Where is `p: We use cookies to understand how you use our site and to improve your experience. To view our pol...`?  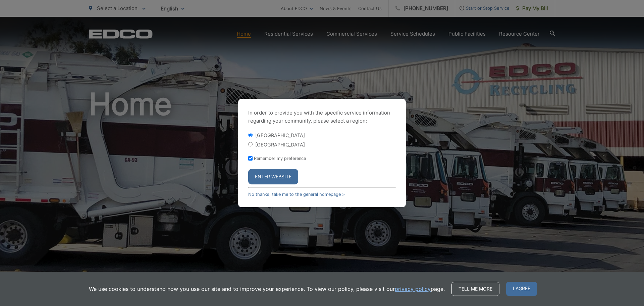
p: We use cookies to understand how you use our site and to improve your experience. To view our pol... is located at coordinates (267, 289).